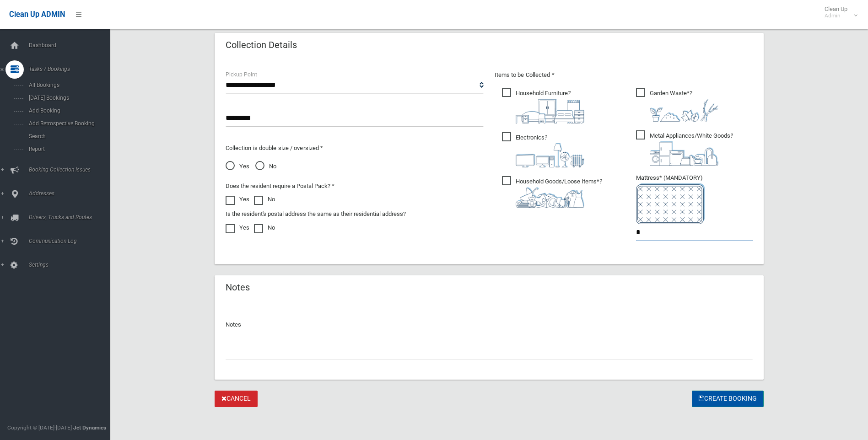  I want to click on span: Yes, so click(237, 166).